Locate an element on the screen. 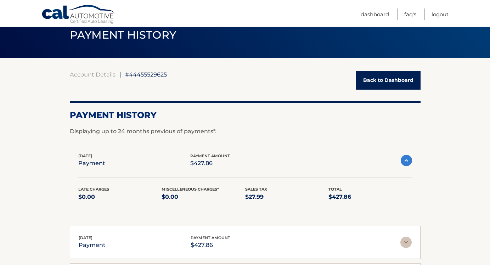 The height and width of the screenshot is (265, 490). img: accordion-active.svg is located at coordinates (406, 161).